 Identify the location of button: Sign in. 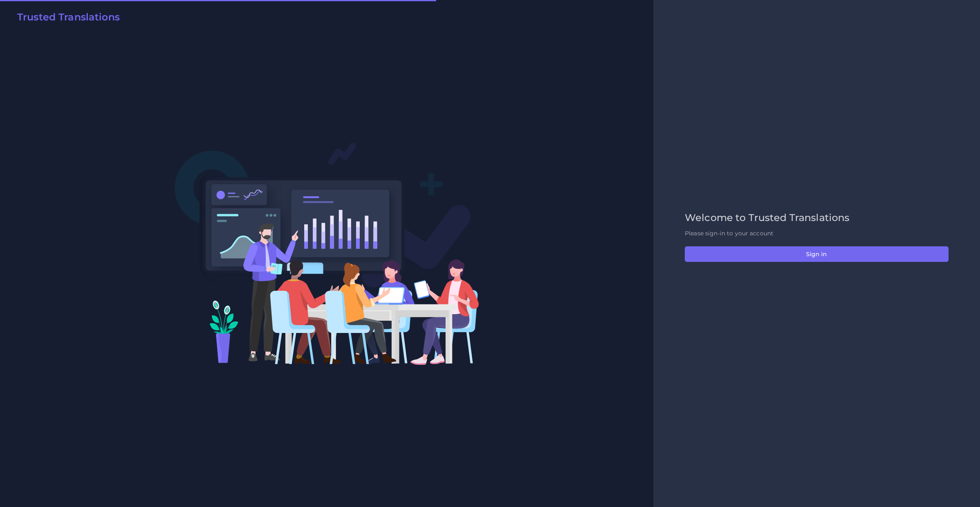
(816, 254).